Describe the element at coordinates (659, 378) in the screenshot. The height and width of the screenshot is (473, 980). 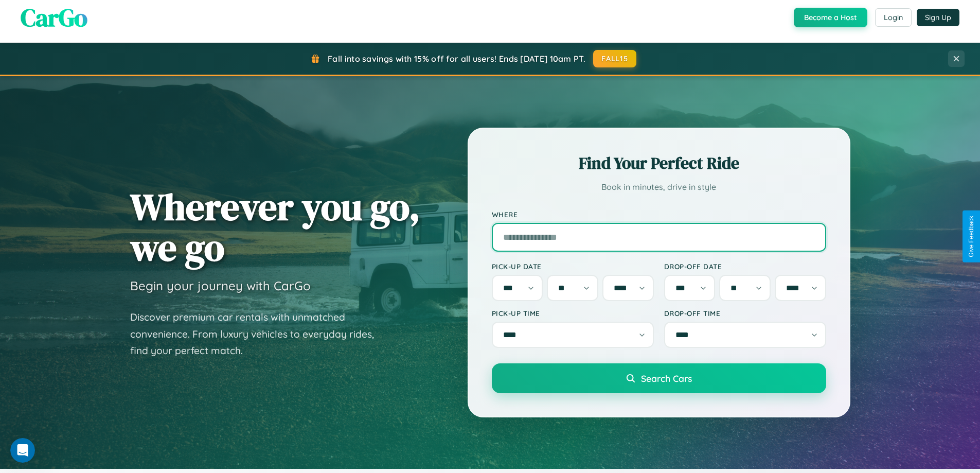
I see `button: Search Cars` at that location.